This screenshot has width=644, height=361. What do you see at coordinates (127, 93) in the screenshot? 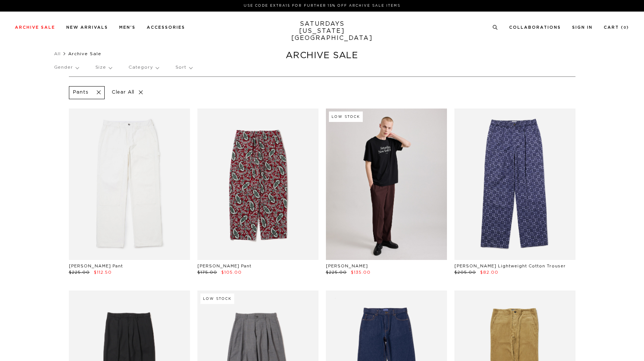
I see `p: Clear All` at bounding box center [127, 93].